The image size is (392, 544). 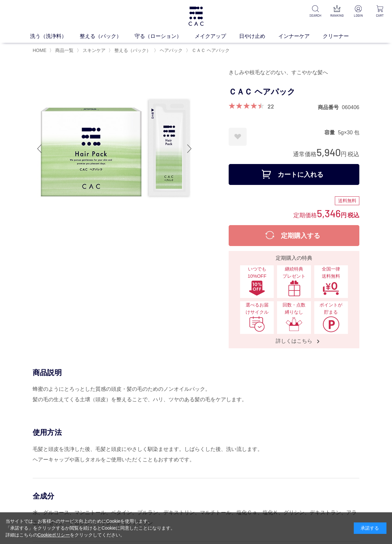 I want to click on a: インナーケア, so click(x=300, y=36).